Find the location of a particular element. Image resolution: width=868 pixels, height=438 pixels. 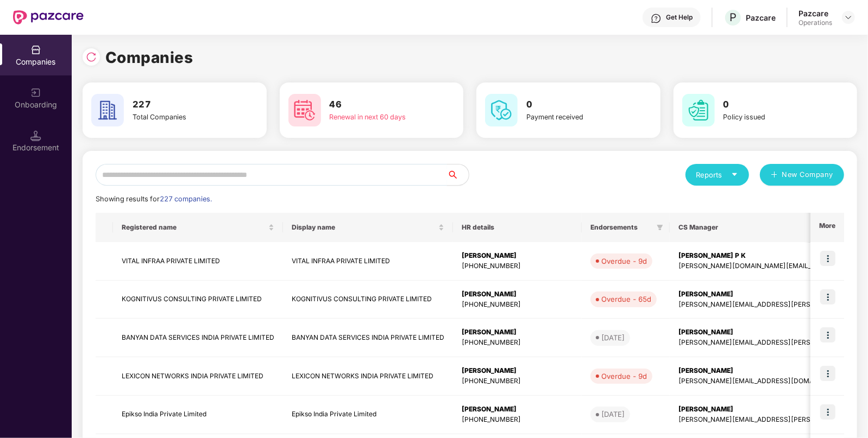

div: Get Help is located at coordinates (679, 17).